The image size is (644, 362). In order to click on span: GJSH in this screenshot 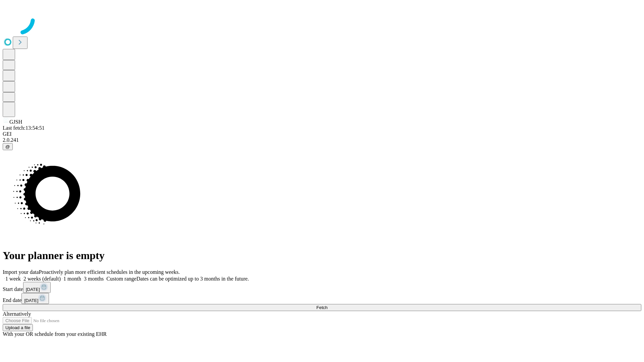, I will do `click(16, 122)`.